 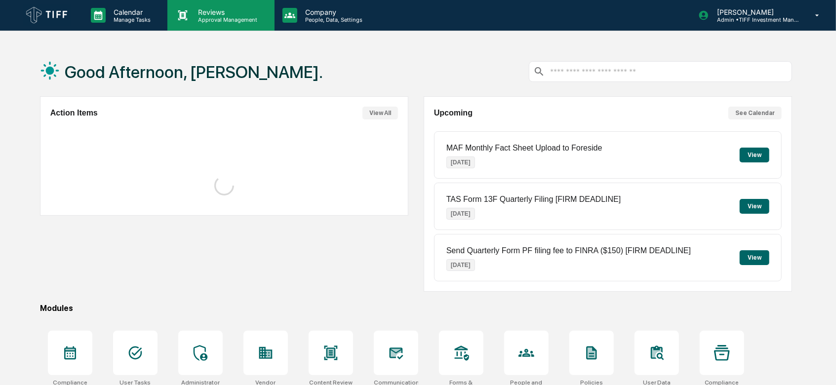 What do you see at coordinates (74, 113) in the screenshot?
I see `h2: Action Items` at bounding box center [74, 113].